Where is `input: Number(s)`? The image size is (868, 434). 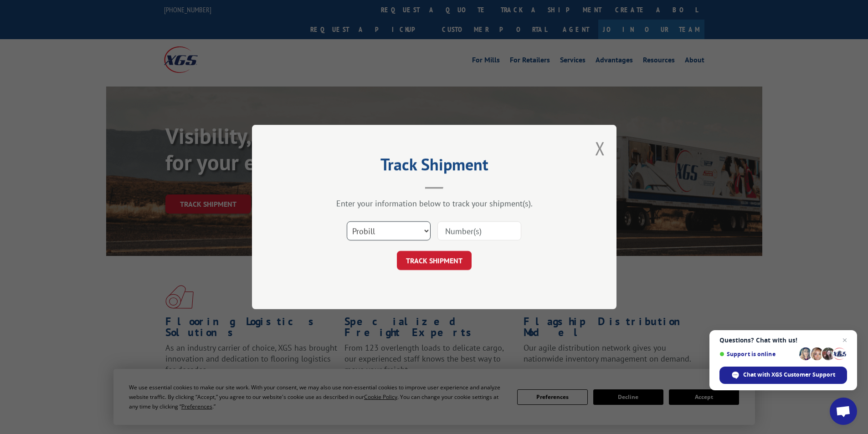 input: Number(s) is located at coordinates (479, 231).